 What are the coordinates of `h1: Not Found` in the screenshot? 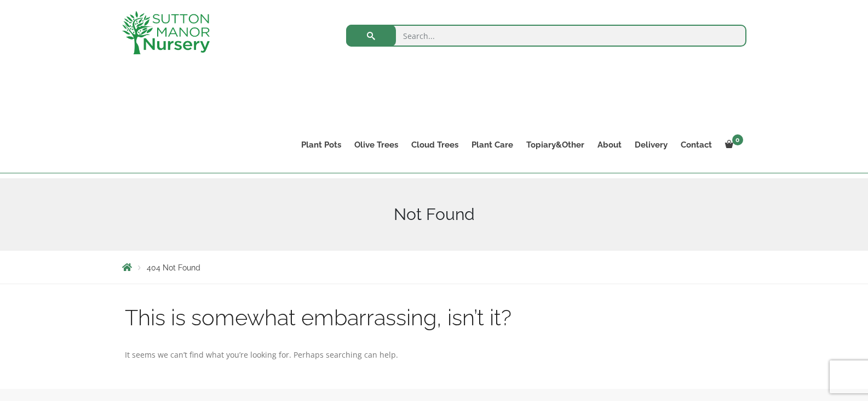 It's located at (434, 214).